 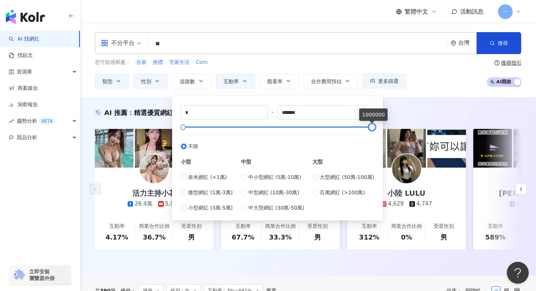 I want to click on button: 性別, so click(x=151, y=81).